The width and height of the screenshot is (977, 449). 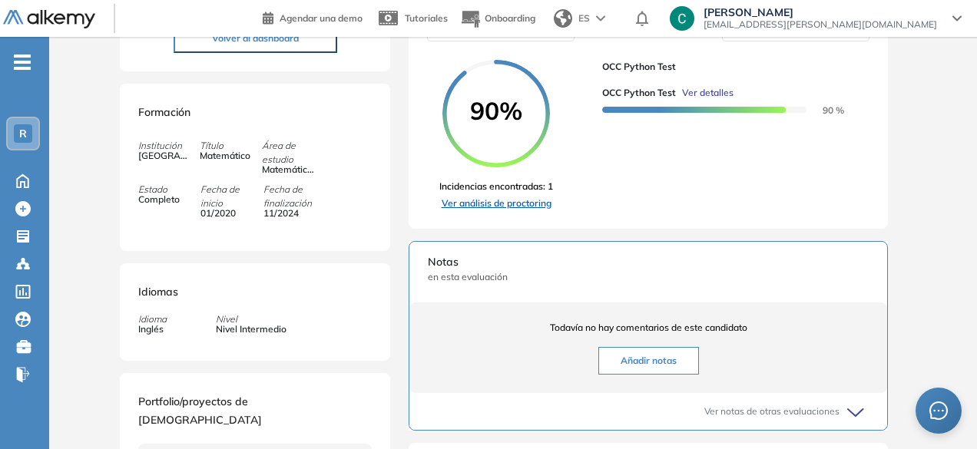 I want to click on span: 11/2024, so click(x=290, y=214).